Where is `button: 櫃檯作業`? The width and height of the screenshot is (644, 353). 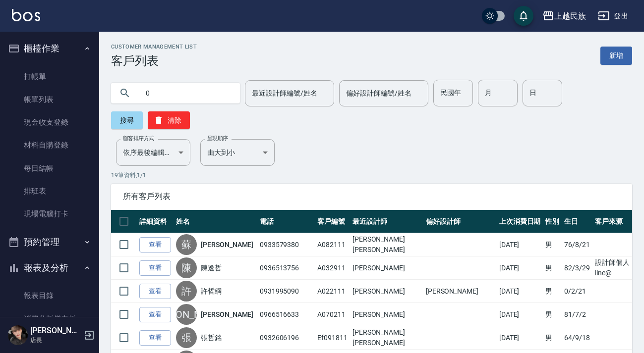 button: 櫃檯作業 is located at coordinates (50, 49).